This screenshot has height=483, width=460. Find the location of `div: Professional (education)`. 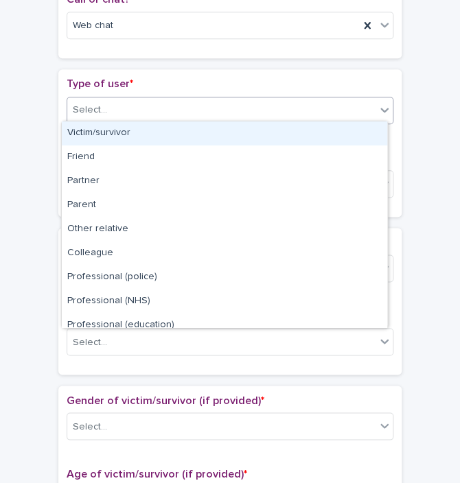

div: Professional (education) is located at coordinates (225, 325).